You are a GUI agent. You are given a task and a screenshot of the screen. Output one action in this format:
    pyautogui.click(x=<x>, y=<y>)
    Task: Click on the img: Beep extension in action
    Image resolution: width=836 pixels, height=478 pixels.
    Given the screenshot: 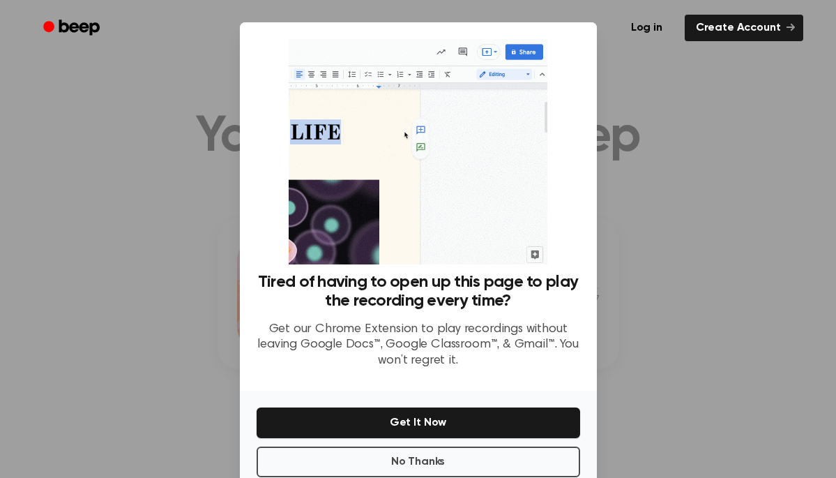 What is the action you would take?
    pyautogui.click(x=418, y=151)
    